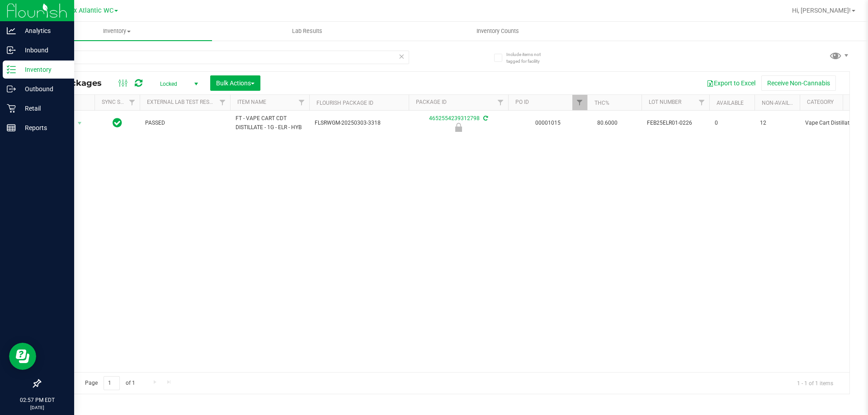 This screenshot has height=415, width=868. I want to click on span: Jax Atlantic WC, so click(90, 11).